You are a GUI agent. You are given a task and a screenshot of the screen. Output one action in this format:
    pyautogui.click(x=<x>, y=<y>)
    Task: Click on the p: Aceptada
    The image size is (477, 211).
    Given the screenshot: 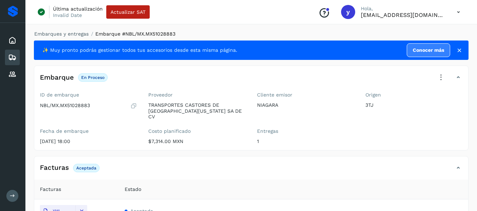 What is the action you would take?
    pyautogui.click(x=86, y=168)
    